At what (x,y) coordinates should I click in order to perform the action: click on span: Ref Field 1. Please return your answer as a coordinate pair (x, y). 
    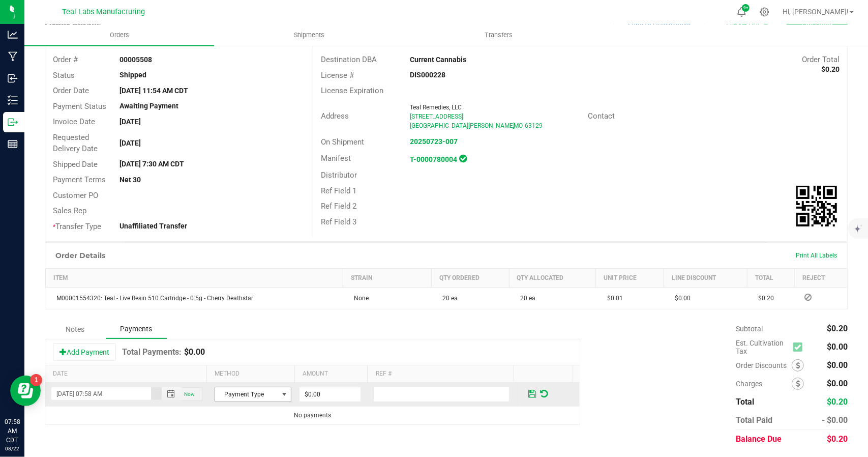
    Looking at the image, I should click on (338, 191).